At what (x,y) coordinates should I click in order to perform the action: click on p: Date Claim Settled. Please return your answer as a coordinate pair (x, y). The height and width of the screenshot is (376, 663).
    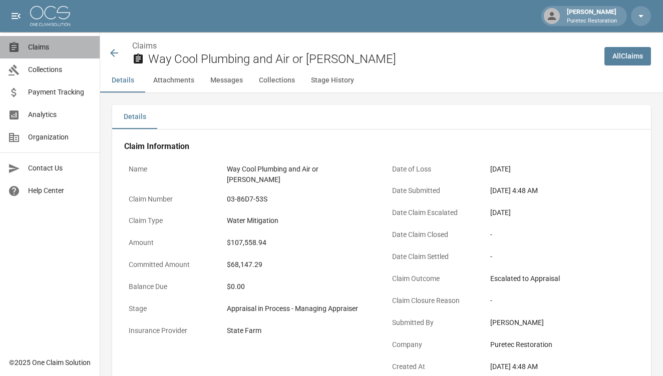
    Looking at the image, I should click on (433, 257).